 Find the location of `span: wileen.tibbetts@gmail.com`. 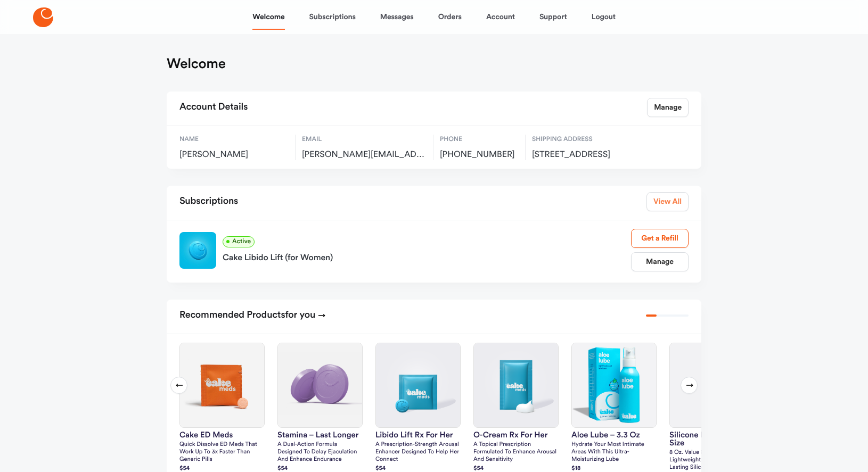

span: wileen.tibbetts@gmail.com is located at coordinates (364, 155).